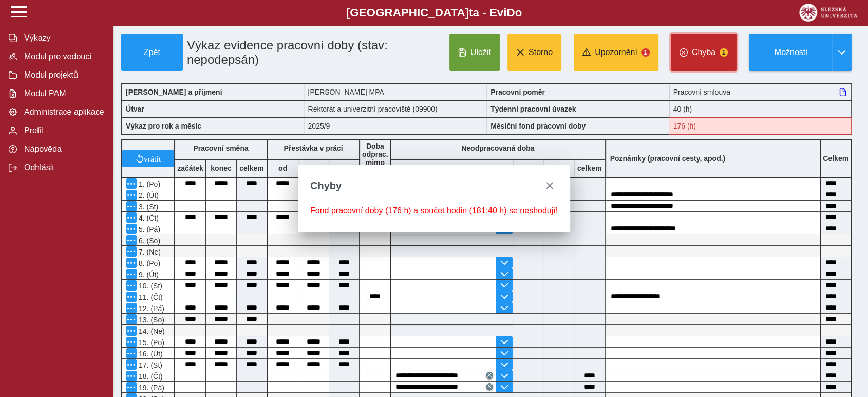 The width and height of the screenshot is (868, 397). I want to click on span: 4. (Čt), so click(147, 218).